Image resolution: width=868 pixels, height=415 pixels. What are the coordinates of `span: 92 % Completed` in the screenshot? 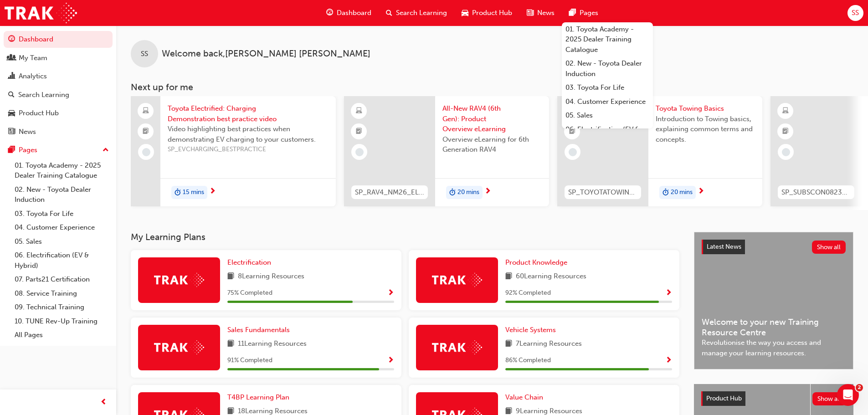 It's located at (528, 293).